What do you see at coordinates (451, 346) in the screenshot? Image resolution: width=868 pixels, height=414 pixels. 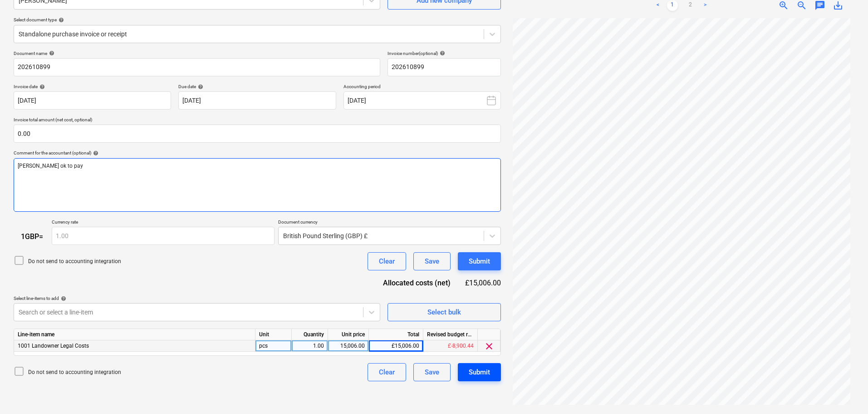 I see `div: £-8,900.44` at bounding box center [451, 346].